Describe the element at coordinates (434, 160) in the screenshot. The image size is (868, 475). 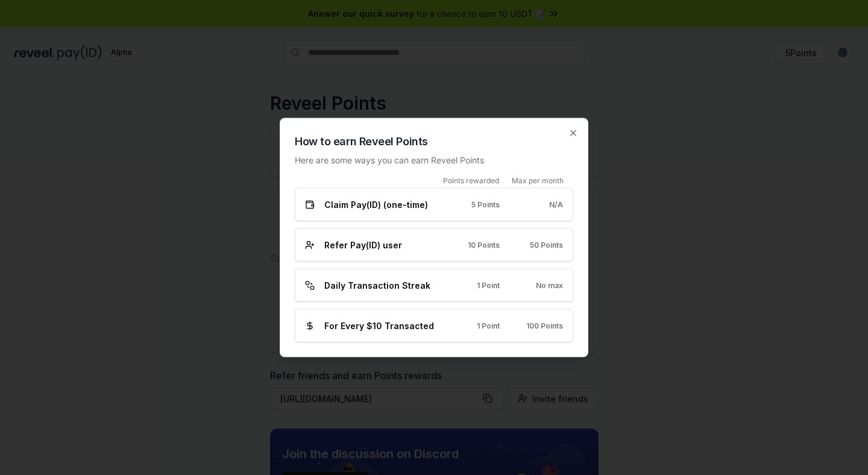
I see `p: Here are some ways you can earn Reveel Points` at that location.